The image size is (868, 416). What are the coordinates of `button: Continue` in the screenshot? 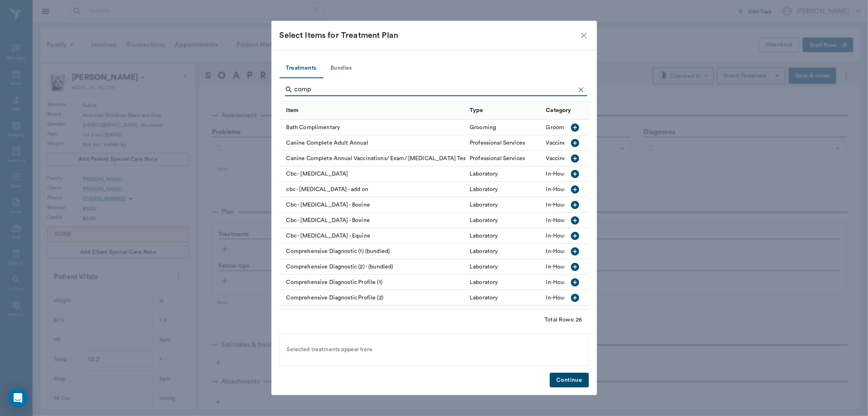 It's located at (569, 380).